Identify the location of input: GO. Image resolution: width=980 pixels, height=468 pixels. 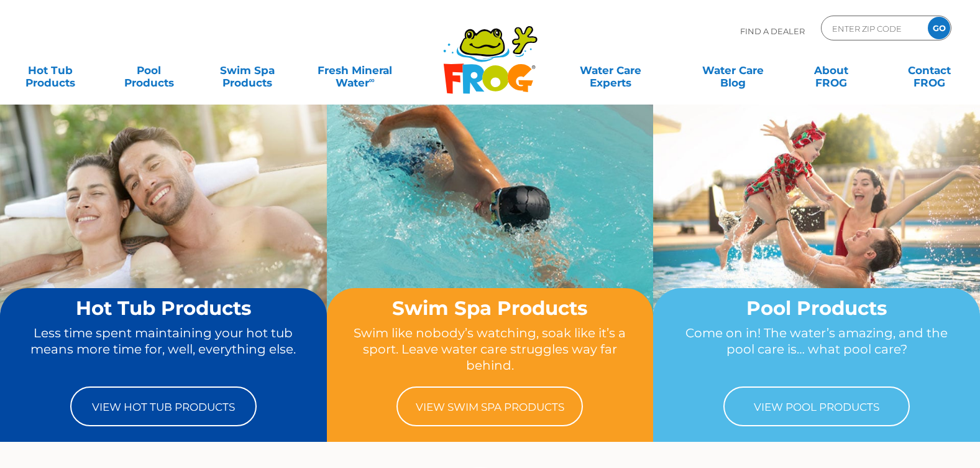
(939, 28).